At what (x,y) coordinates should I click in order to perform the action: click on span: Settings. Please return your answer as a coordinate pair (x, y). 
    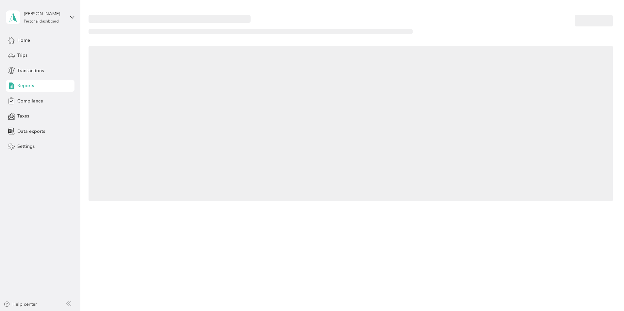
    Looking at the image, I should click on (26, 146).